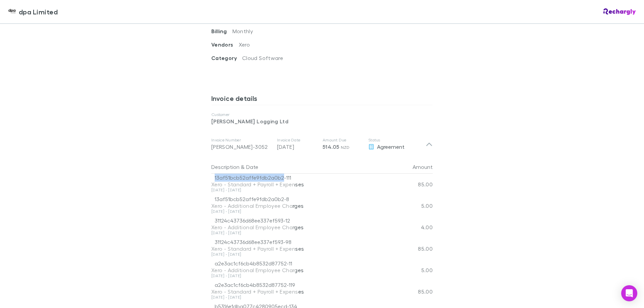 This screenshot has width=644, height=308. What do you see at coordinates (253, 266) in the screenshot?
I see `span: a2e3ac1cf6cb4b8532d87752-11` at bounding box center [253, 266].